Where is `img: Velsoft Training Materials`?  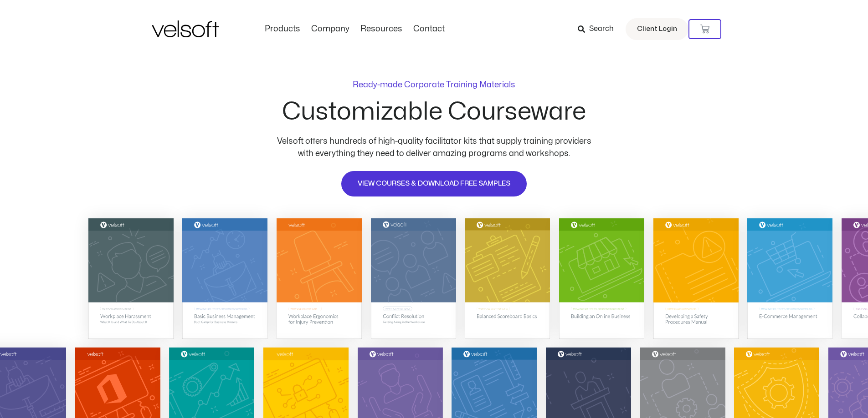 img: Velsoft Training Materials is located at coordinates (185, 29).